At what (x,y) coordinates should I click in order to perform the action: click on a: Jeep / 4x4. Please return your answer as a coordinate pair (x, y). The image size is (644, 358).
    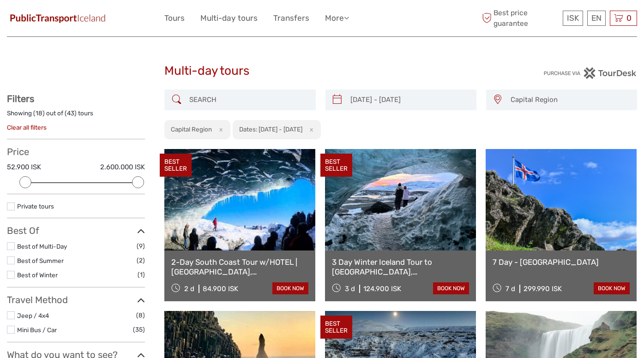
    Looking at the image, I should click on (33, 315).